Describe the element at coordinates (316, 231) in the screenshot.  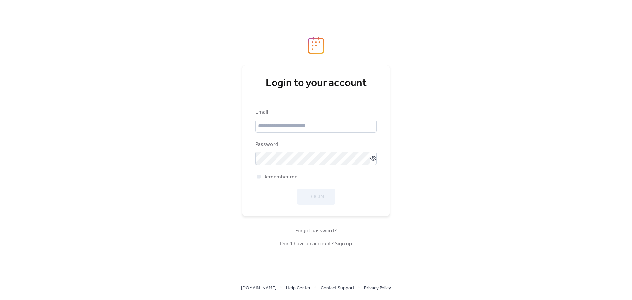
I see `span: Forgot password?` at that location.